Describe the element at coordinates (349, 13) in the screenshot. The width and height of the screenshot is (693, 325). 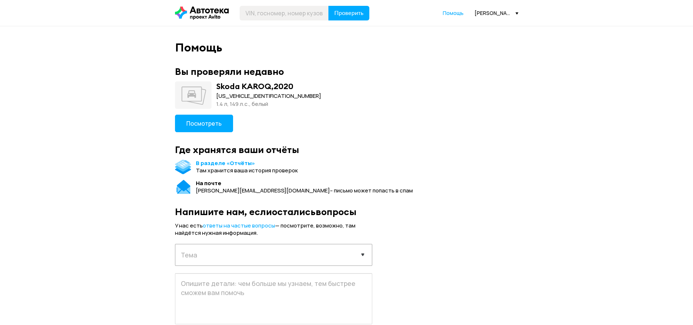
I see `button: Проверить` at that location.